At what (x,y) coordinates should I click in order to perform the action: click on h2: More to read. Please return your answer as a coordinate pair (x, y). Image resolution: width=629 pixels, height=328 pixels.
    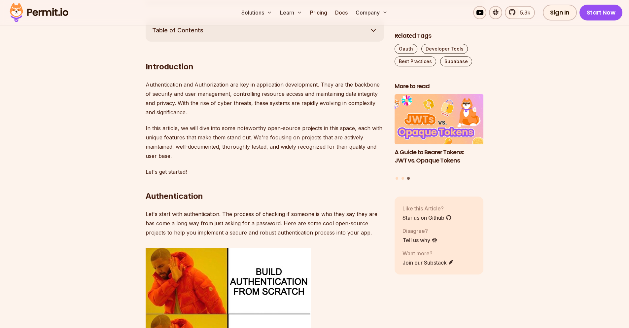
    Looking at the image, I should click on (439, 86).